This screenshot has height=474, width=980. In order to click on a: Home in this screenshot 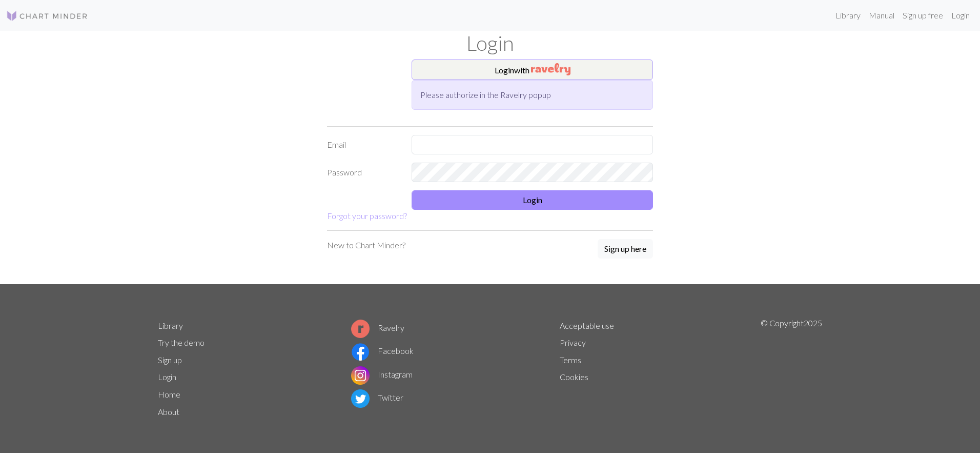, I will do `click(169, 393)`.